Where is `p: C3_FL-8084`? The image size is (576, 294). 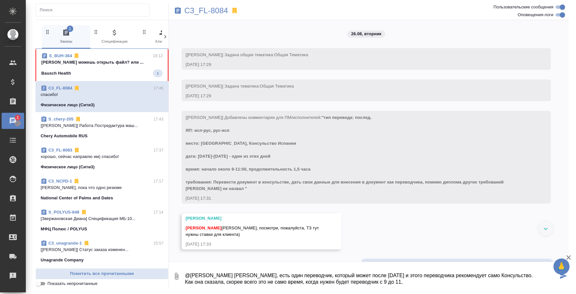 p: C3_FL-8084 is located at coordinates (206, 11).